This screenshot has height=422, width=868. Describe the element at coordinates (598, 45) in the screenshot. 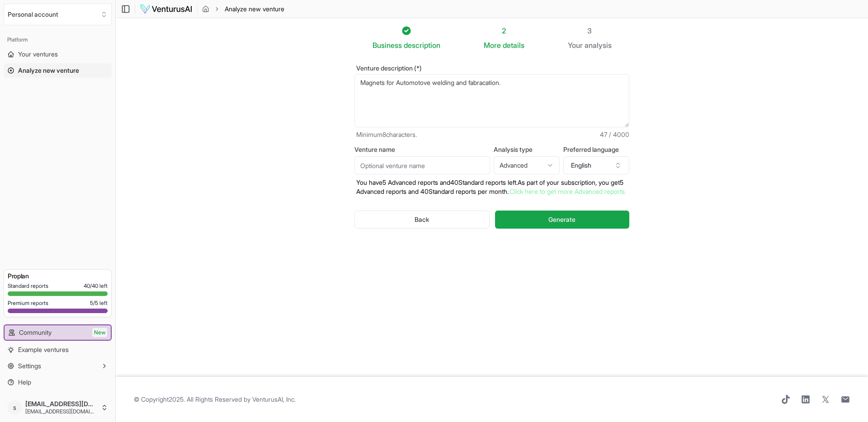

I see `span: analysis` at that location.